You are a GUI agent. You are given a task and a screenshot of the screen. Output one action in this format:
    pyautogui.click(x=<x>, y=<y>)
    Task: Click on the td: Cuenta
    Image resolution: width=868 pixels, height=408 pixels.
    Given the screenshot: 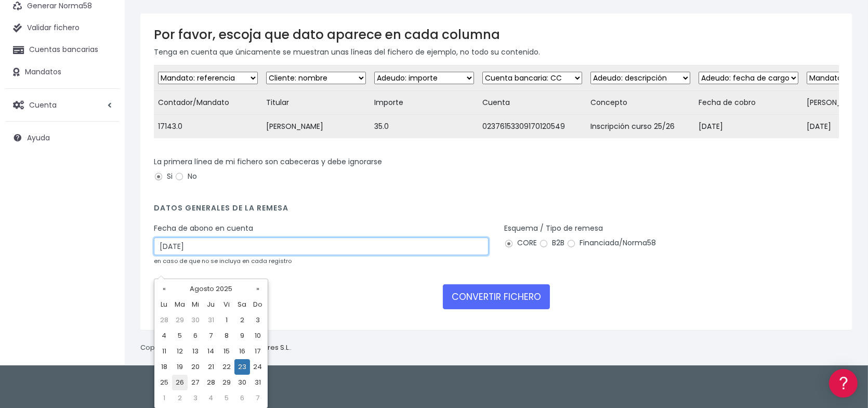 What is the action you would take?
    pyautogui.click(x=532, y=103)
    